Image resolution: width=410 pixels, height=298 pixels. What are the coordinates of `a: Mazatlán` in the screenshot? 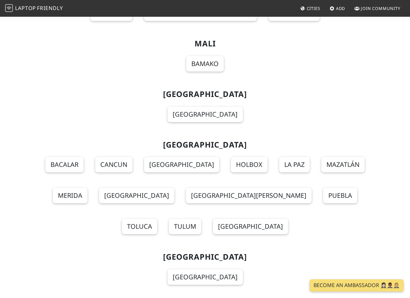 It's located at (343, 165).